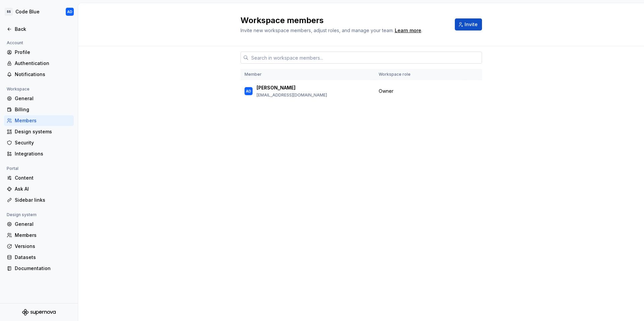 The image size is (644, 321). What do you see at coordinates (39, 154) in the screenshot?
I see `a: Integrations` at bounding box center [39, 154].